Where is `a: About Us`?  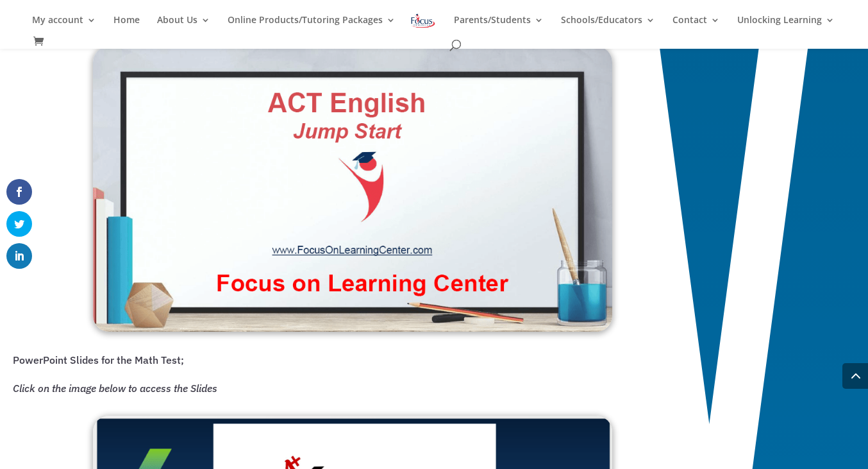
a: About Us is located at coordinates (184, 26).